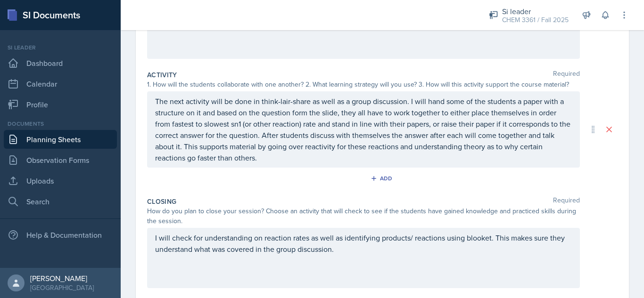 The image size is (644, 298). What do you see at coordinates (364, 216) in the screenshot?
I see `div: How do you plan to close your session? Choose an activity that will check to see if the students ...` at bounding box center [364, 216].